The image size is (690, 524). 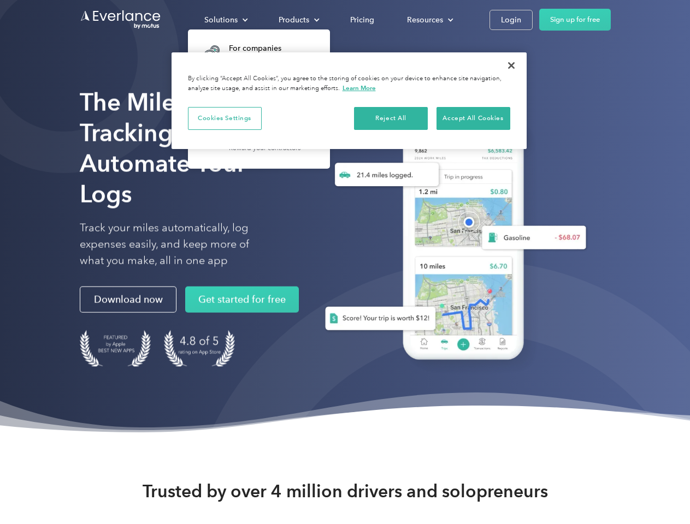 I want to click on a: More information about your privacy, opens in a new tab, so click(x=359, y=88).